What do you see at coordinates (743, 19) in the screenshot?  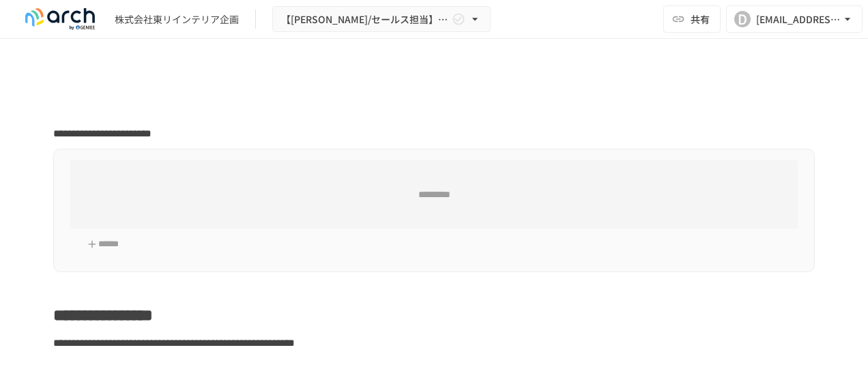 I see `div: D` at bounding box center [743, 19].